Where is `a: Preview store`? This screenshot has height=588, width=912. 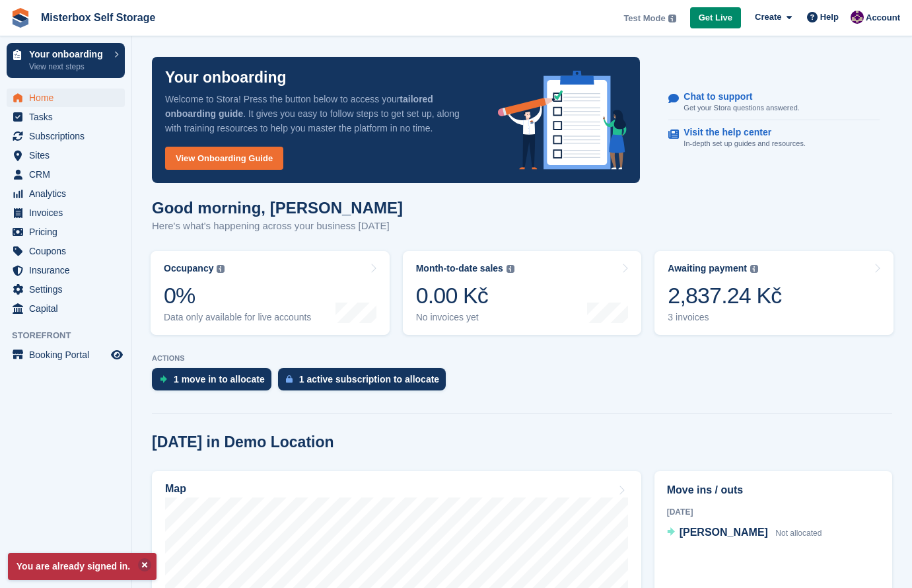 a: Preview store is located at coordinates (117, 355).